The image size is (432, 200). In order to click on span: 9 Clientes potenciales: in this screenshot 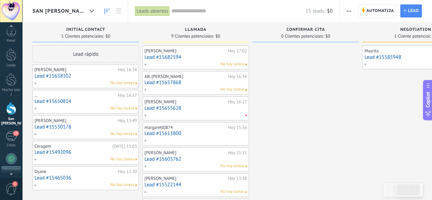, I will do `click(192, 36)`.